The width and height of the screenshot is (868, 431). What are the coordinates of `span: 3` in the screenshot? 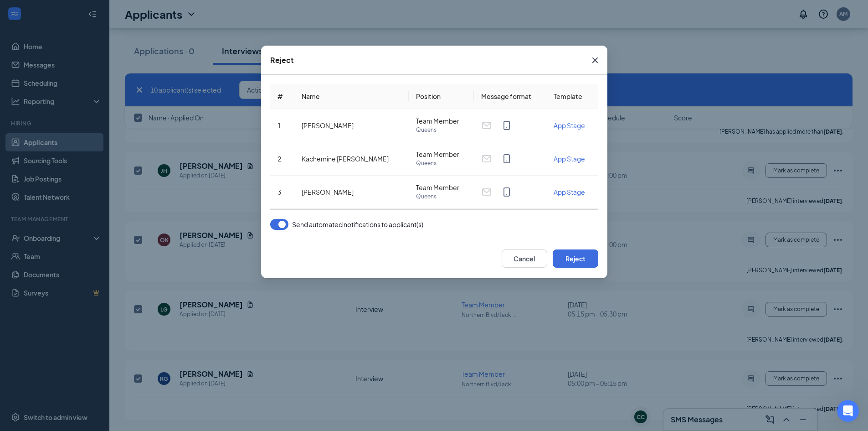 It's located at (279, 192).